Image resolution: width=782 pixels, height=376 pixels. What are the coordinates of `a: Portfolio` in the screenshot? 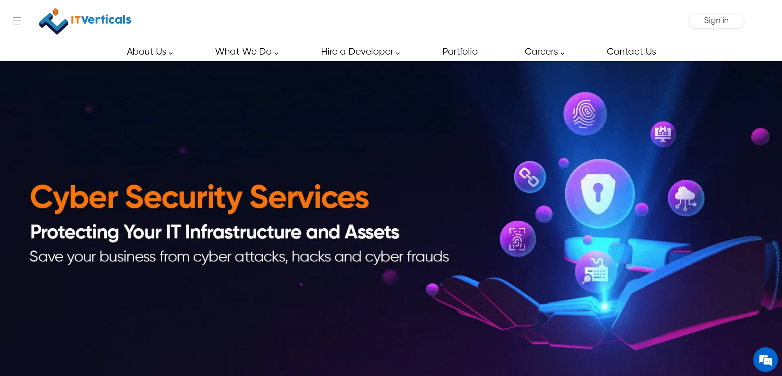 It's located at (460, 52).